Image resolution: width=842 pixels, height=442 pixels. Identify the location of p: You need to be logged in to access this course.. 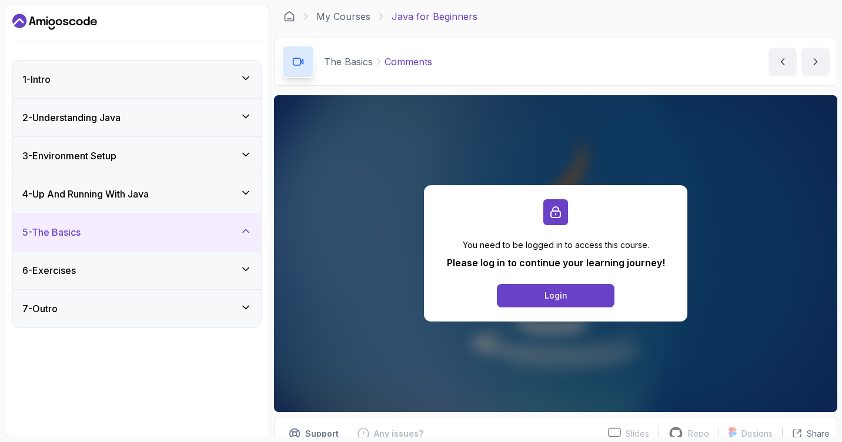
(556, 245).